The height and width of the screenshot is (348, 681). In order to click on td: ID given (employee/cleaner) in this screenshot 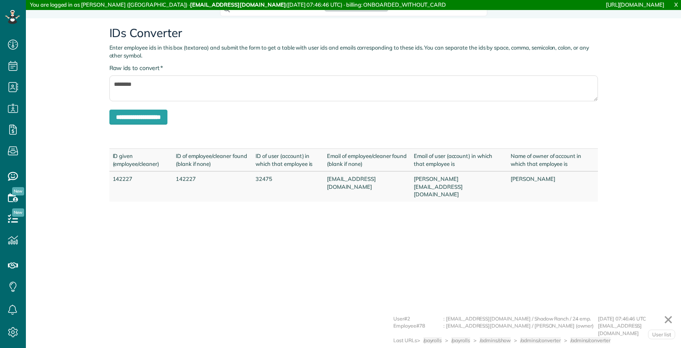, I will do `click(141, 160)`.